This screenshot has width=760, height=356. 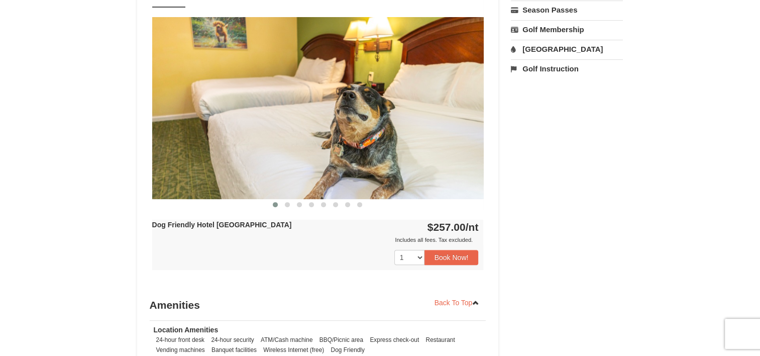 I want to click on a: Golf Instruction, so click(x=567, y=68).